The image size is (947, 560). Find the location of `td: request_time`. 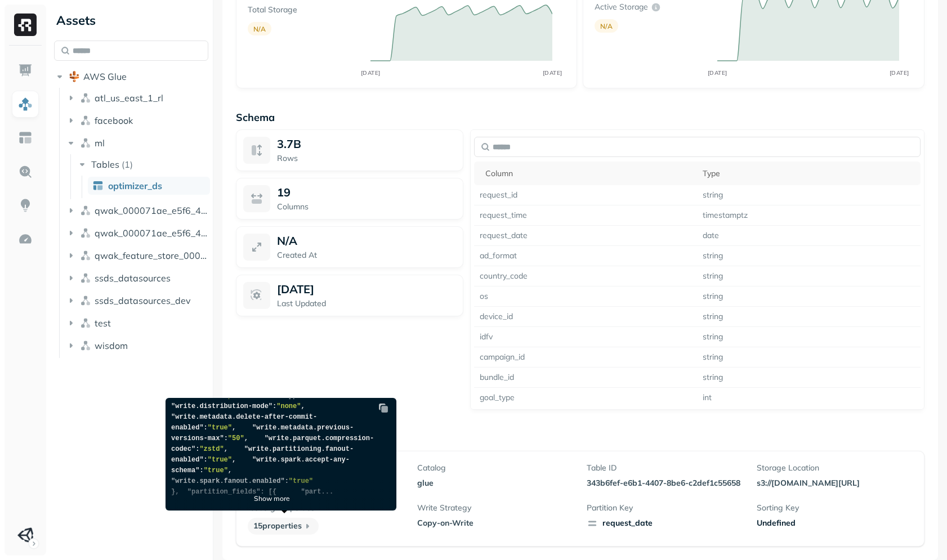

td: request_time is located at coordinates (586, 215).